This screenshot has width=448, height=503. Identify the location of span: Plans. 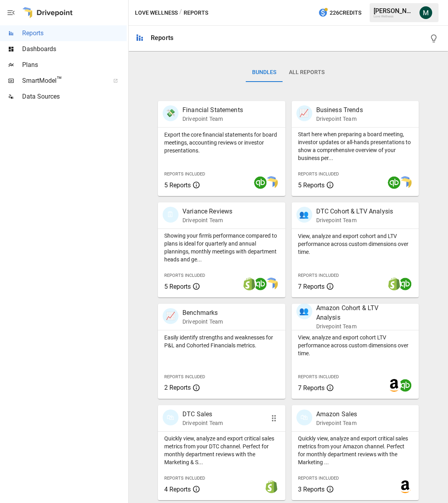
(74, 65).